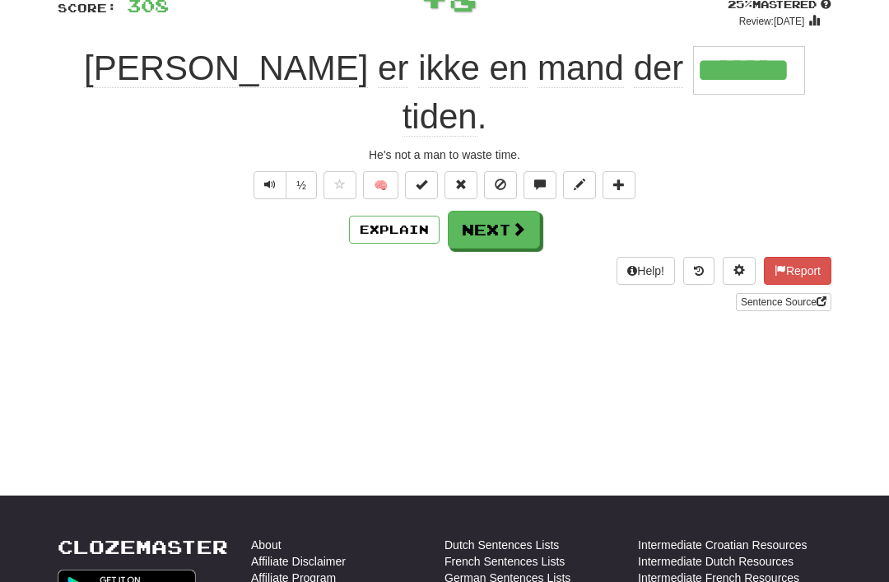  Describe the element at coordinates (540, 185) in the screenshot. I see `button: Discuss sentence (alt+u)` at that location.